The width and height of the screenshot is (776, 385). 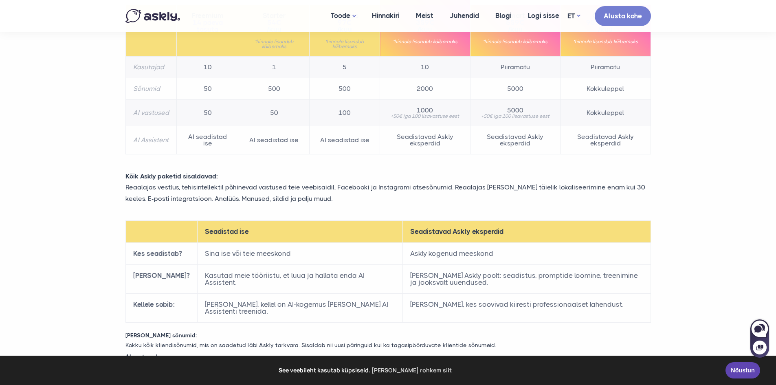 I want to click on p: Kokku kõik kliendisõnumid, mis on saadetud läbi Askly tarkvara. Sisaldab nii uusi päringuid kui k..., so click(x=388, y=345).